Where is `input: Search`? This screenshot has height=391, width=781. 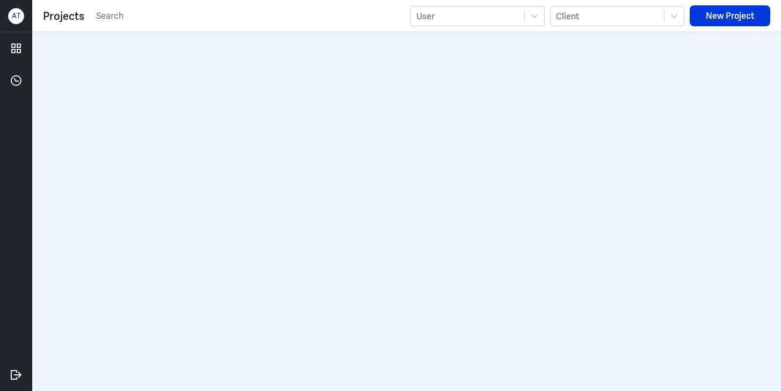 input: Search is located at coordinates (250, 16).